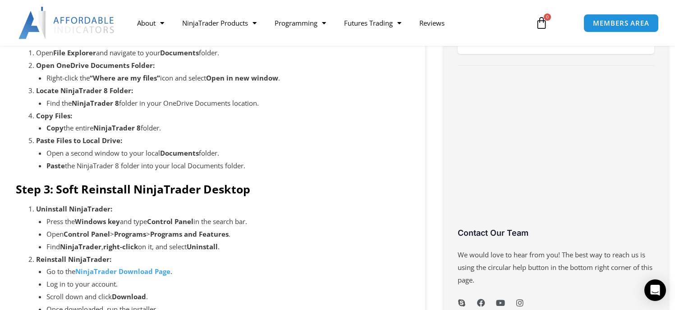 The width and height of the screenshot is (675, 310). I want to click on li: Open > > ., so click(228, 235).